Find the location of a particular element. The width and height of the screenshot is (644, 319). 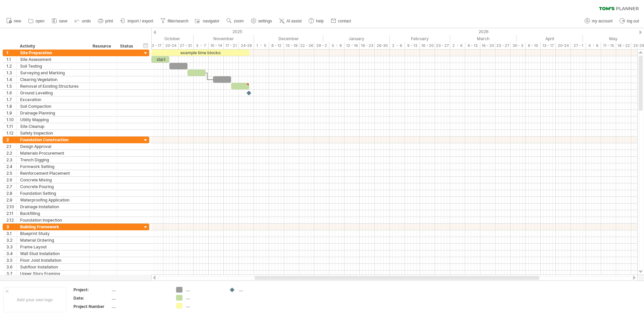

div: 2 is located at coordinates (12, 140).